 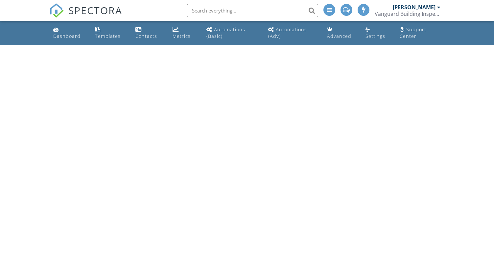 What do you see at coordinates (69, 33) in the screenshot?
I see `a: Dashboard` at bounding box center [69, 33].